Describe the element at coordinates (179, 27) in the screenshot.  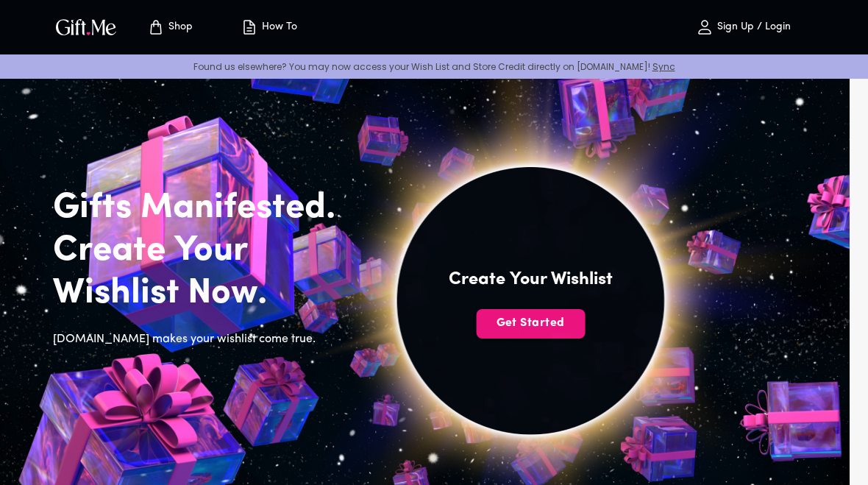
I see `p: Shop` at that location.